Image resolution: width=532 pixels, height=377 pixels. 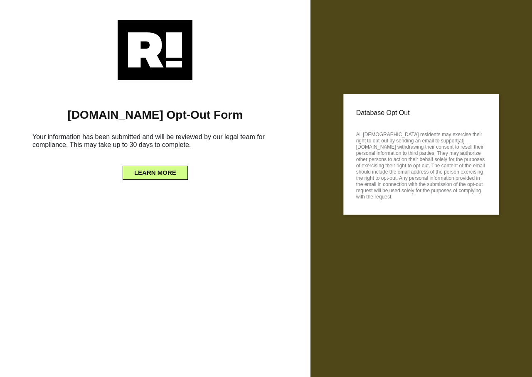 What do you see at coordinates (155, 143) in the screenshot?
I see `h6: Your information has been submitted and will be reviewed by our legal team for compliance. This m...` at bounding box center [155, 143].